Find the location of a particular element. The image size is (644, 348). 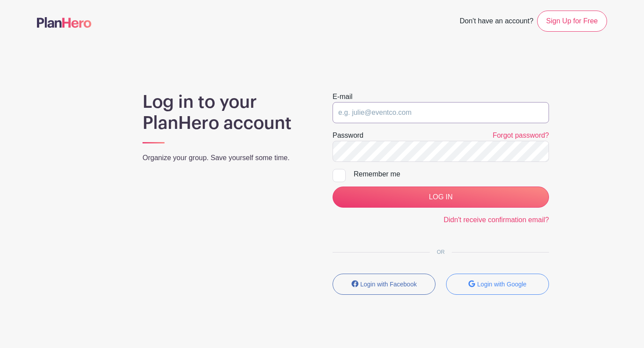

label: E-mail is located at coordinates (342, 97).